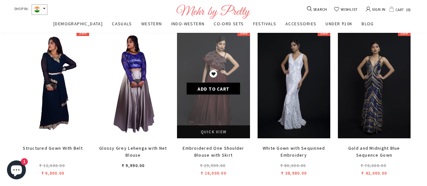 Image resolution: width=427 pixels, height=186 pixels. What do you see at coordinates (228, 24) in the screenshot?
I see `span: CO-ORD SETS` at bounding box center [228, 24].